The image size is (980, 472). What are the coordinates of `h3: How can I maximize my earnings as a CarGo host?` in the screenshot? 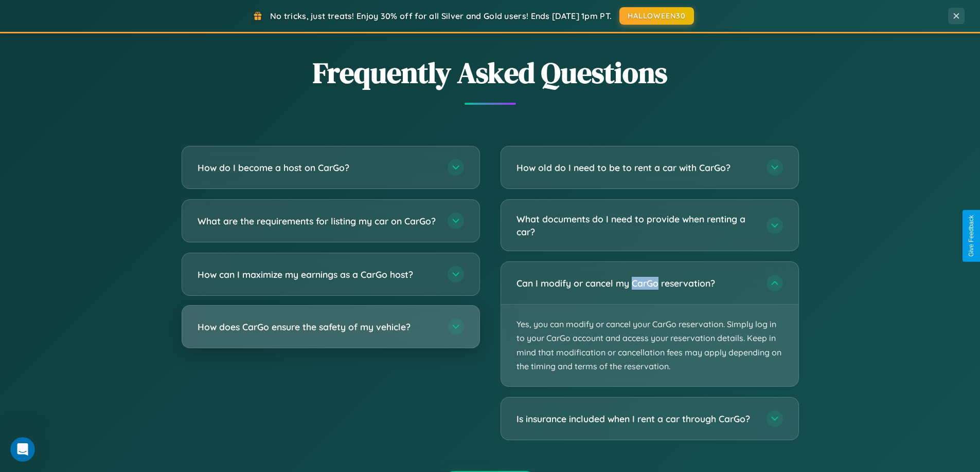 It's located at (317, 275).